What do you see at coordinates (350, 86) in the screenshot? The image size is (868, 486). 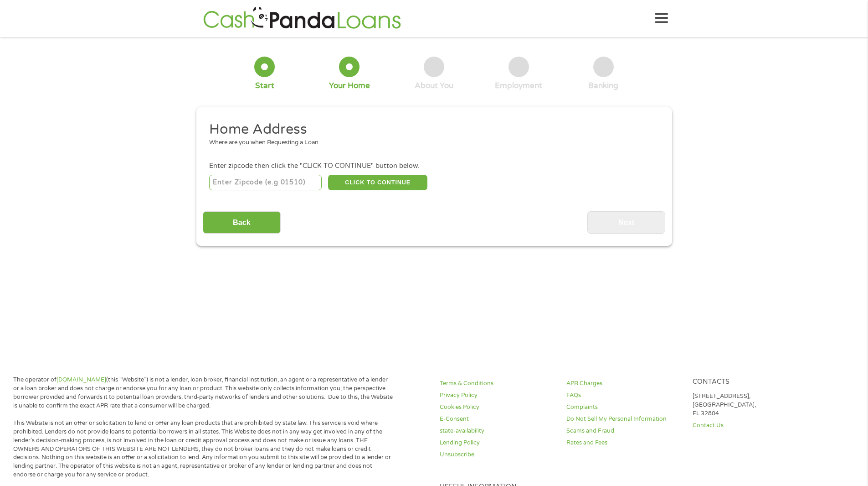 I see `div: Your Home` at bounding box center [350, 86].